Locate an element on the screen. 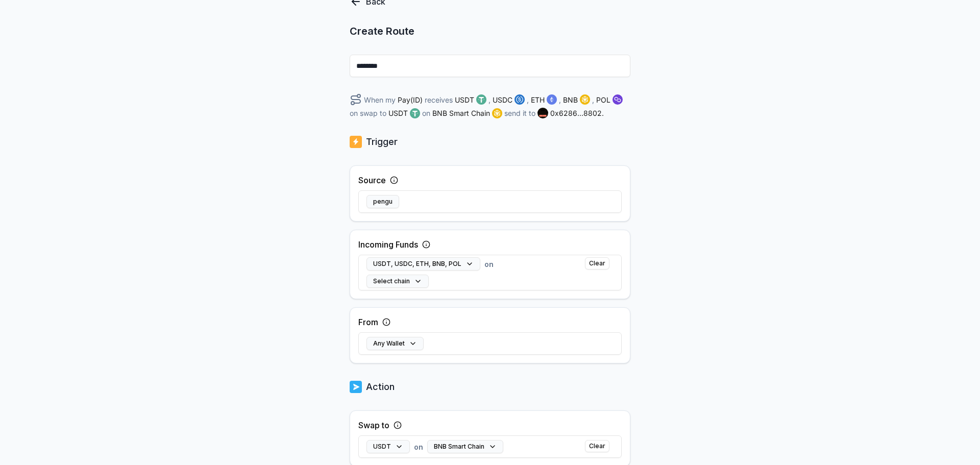 This screenshot has height=465, width=980. label: Source is located at coordinates (373, 180).